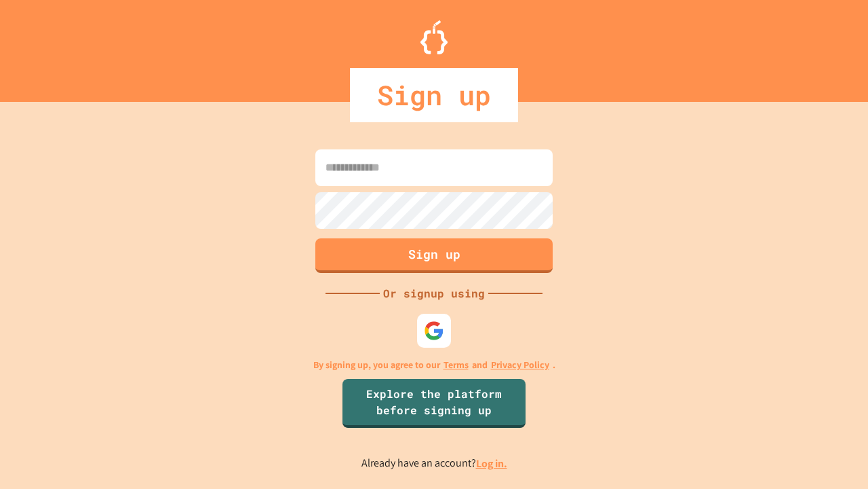  Describe the element at coordinates (434, 364) in the screenshot. I see `p: By signing up, you agree to our and .` at that location.